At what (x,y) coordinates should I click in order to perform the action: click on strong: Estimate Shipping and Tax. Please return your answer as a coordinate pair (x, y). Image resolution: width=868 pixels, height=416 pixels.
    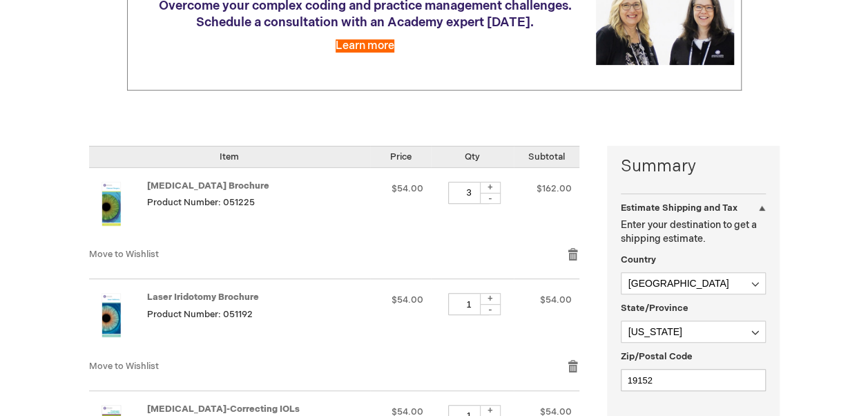
    Looking at the image, I should click on (679, 208).